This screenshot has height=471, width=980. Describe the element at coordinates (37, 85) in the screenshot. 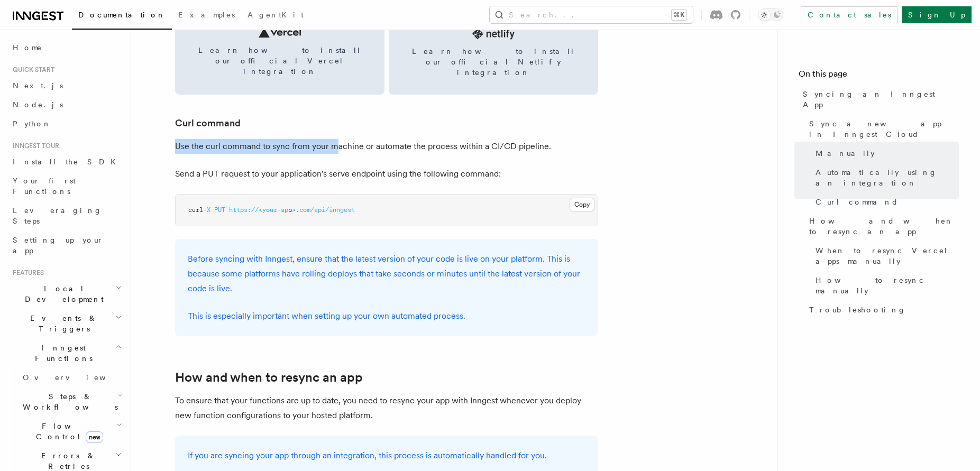

I see `span: Next.js` at that location.